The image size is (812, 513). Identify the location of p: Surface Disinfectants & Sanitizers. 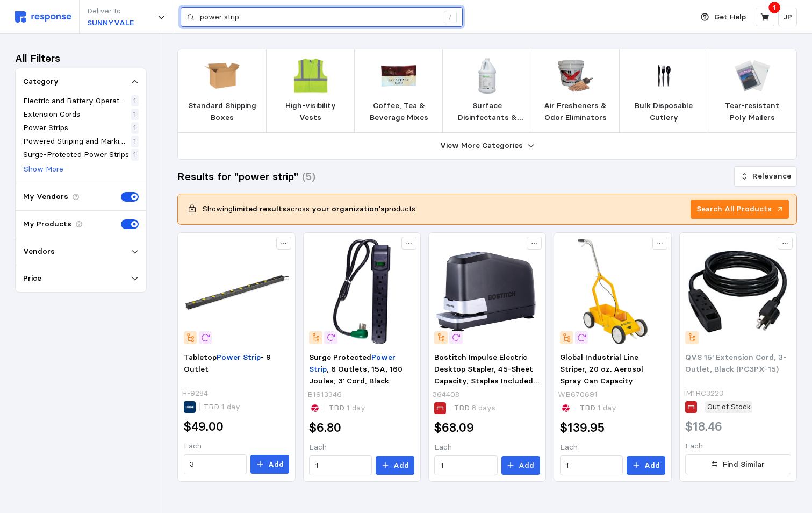
(487, 111).